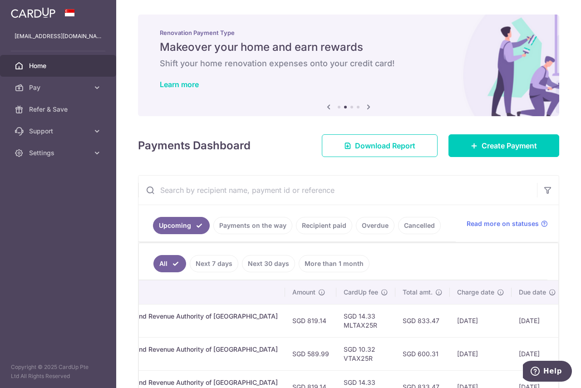 This screenshot has height=388, width=581. I want to click on span: Pay, so click(59, 88).